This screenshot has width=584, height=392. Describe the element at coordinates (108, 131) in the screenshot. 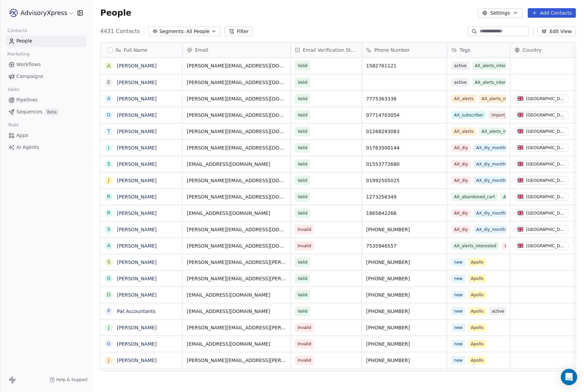

I see `div: T` at that location.